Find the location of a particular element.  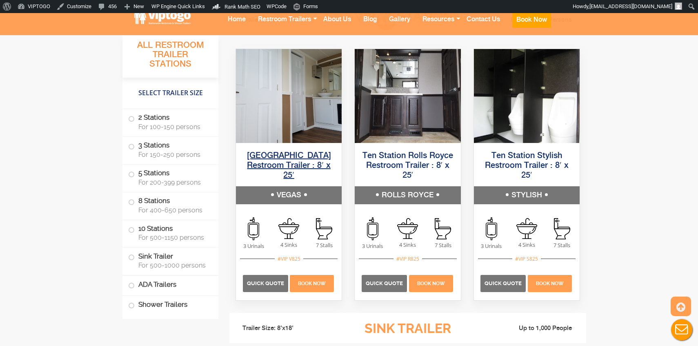

h5: ROLLS ROYCE is located at coordinates (407, 195).